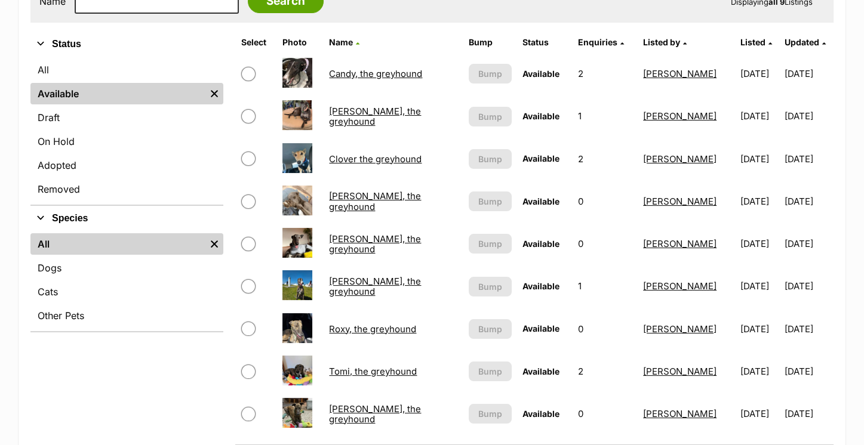 The height and width of the screenshot is (445, 864). Describe the element at coordinates (490, 42) in the screenshot. I see `th: Bump` at that location.